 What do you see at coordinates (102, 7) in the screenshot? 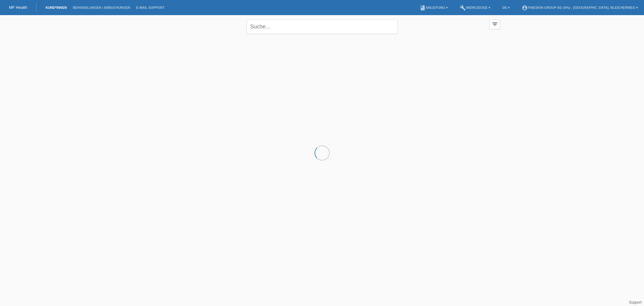
I see `a: Behandlungen / Abbuchungen` at bounding box center [102, 7].